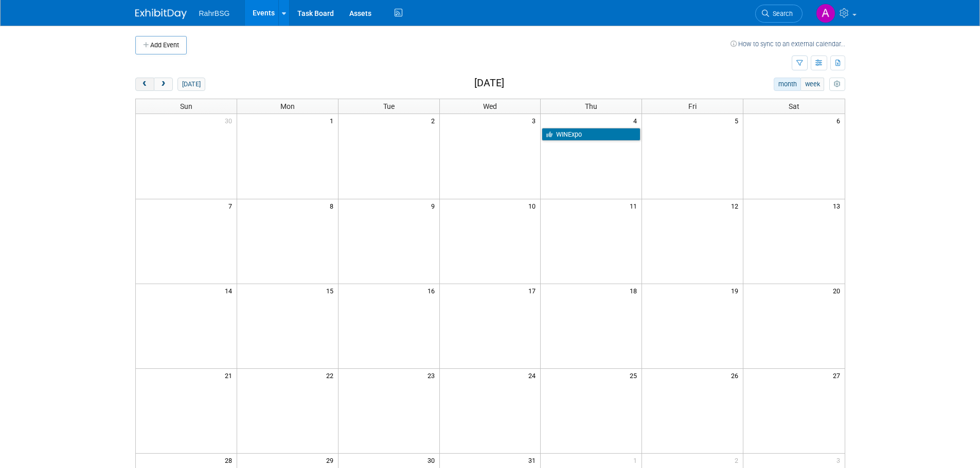 The height and width of the screenshot is (468, 980). Describe the element at coordinates (332, 375) in the screenshot. I see `span: 22` at that location.